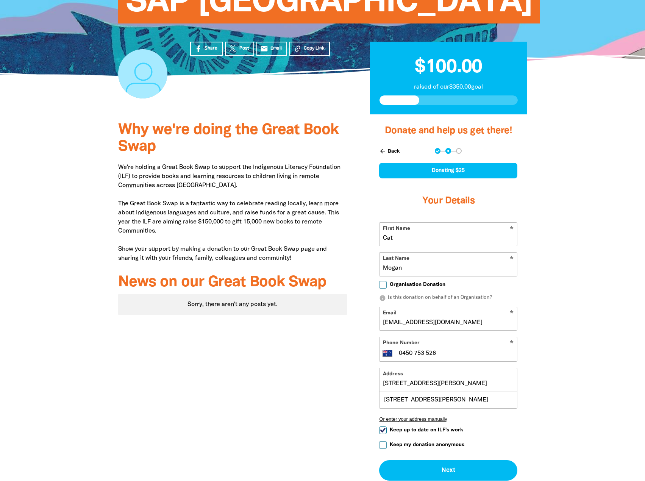 The height and width of the screenshot is (481, 645). Describe the element at coordinates (448, 151) in the screenshot. I see `button: Navigate to step 2 of 3 to enter your details` at that location.